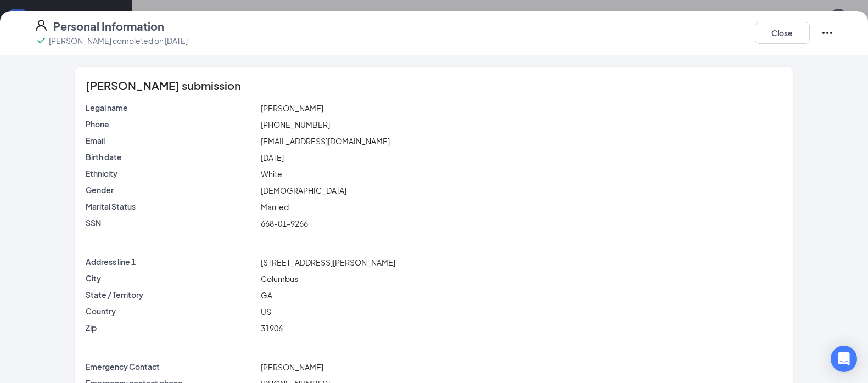 The width and height of the screenshot is (868, 383). What do you see at coordinates (42, 25) in the screenshot?
I see `svg: User` at bounding box center [42, 25].